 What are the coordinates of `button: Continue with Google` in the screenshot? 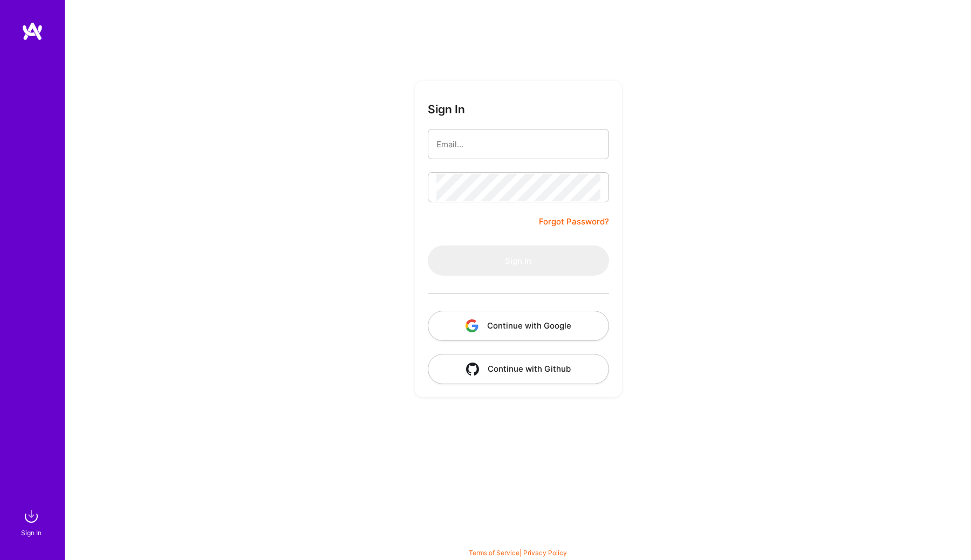 It's located at (519, 326).